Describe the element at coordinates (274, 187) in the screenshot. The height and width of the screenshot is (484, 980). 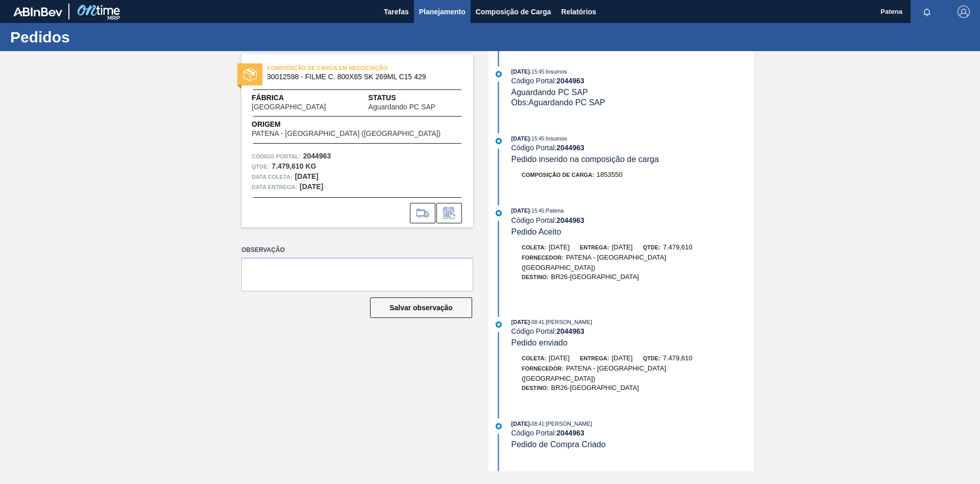
I see `span: Data entrega:` at that location.